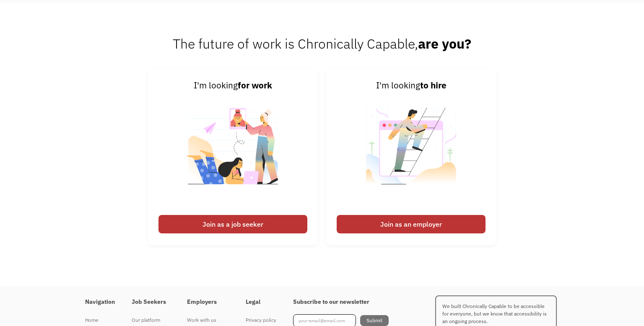 The height and width of the screenshot is (326, 644). What do you see at coordinates (208, 302) in the screenshot?
I see `h4: Employers` at bounding box center [208, 302].